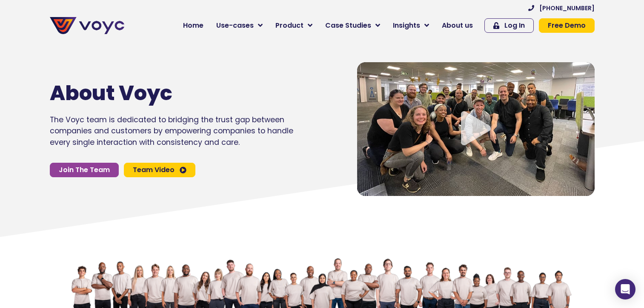 The image size is (644, 308). I want to click on a: Free Demo, so click(566, 25).